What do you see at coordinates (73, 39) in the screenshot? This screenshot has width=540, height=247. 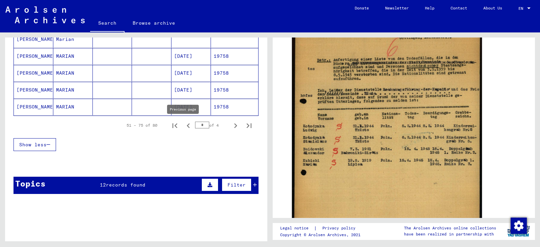 I see `mat-cell: Marian` at bounding box center [73, 39].